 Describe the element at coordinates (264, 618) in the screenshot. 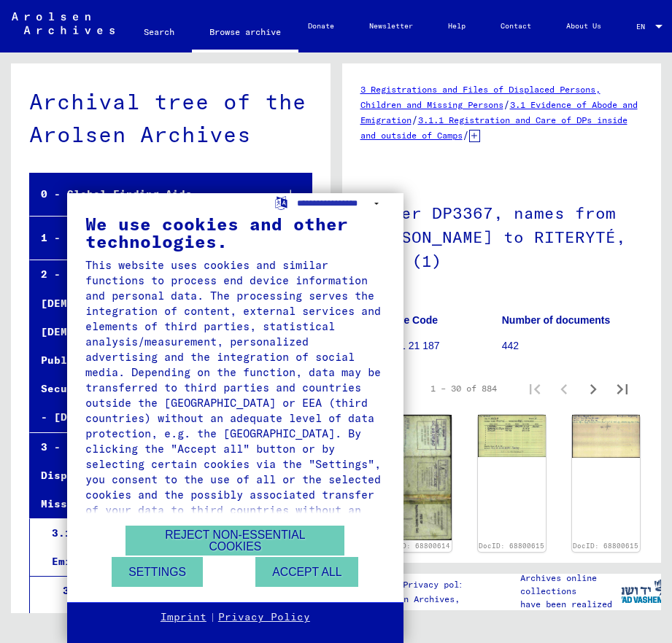

I see `a: Privacy Policy` at that location.